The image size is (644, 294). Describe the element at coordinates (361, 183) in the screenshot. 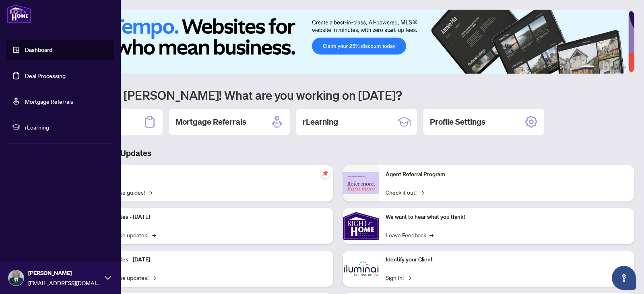

I see `img: Agent Referral Program` at that location.